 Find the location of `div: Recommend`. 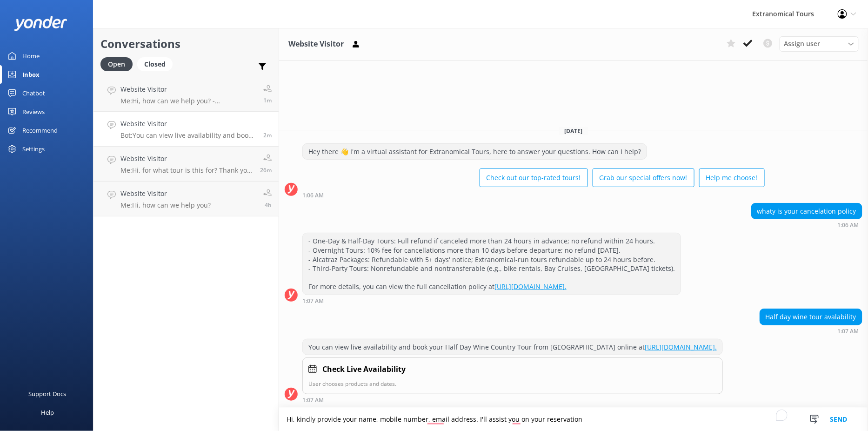

div: Recommend is located at coordinates (40, 130).